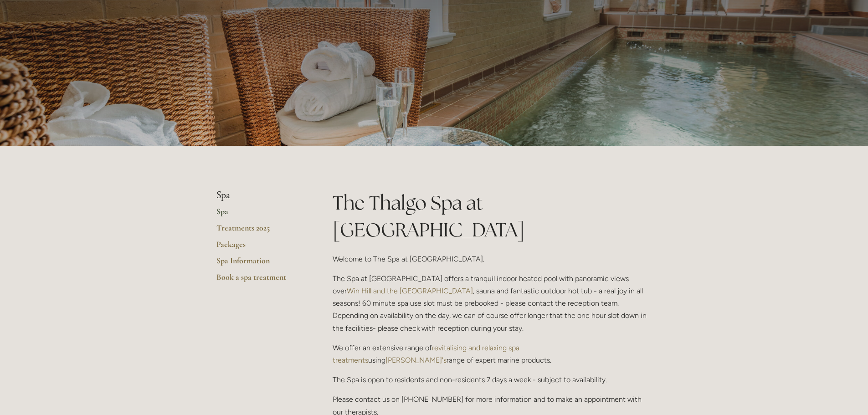 This screenshot has height=415, width=868. I want to click on p: We offer an extensive range of using range of expert marine products., so click(492, 354).